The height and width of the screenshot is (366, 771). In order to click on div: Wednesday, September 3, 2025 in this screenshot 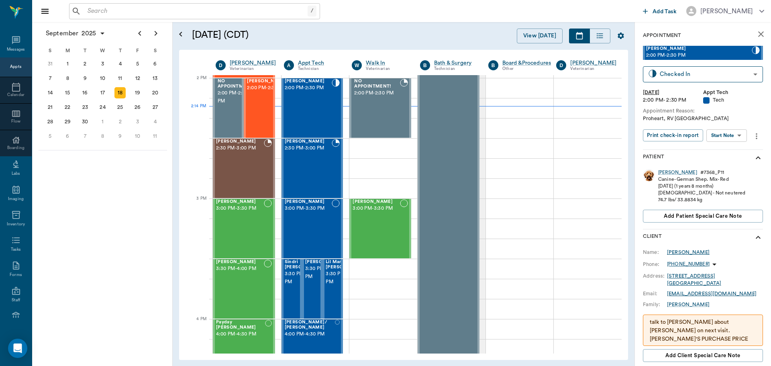, I will do `click(103, 64)`.